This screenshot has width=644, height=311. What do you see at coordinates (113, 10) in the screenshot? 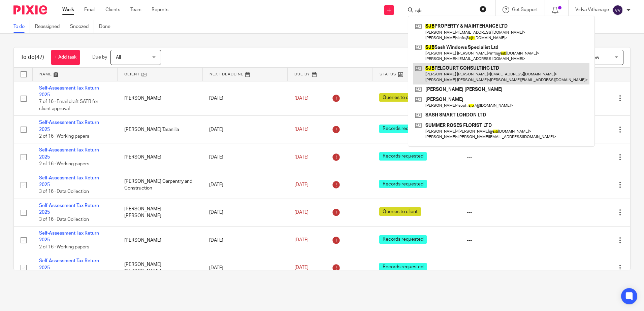
I see `a: Clients` at bounding box center [113, 10].